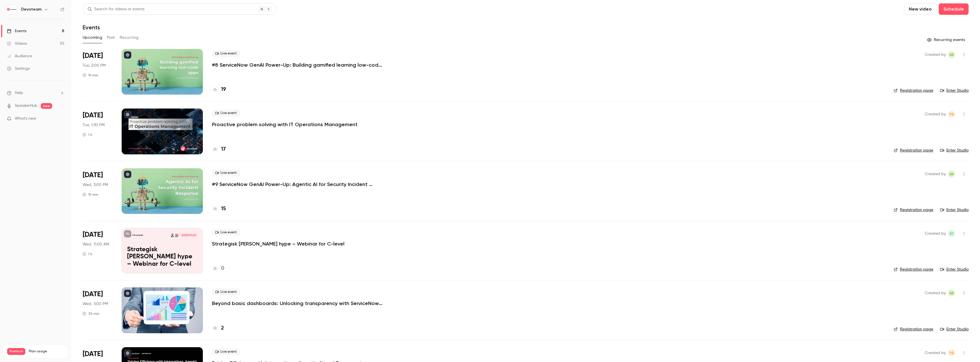 The image size is (980, 362). Describe the element at coordinates (36, 93) in the screenshot. I see `li: help-dropdown-opener` at that location.